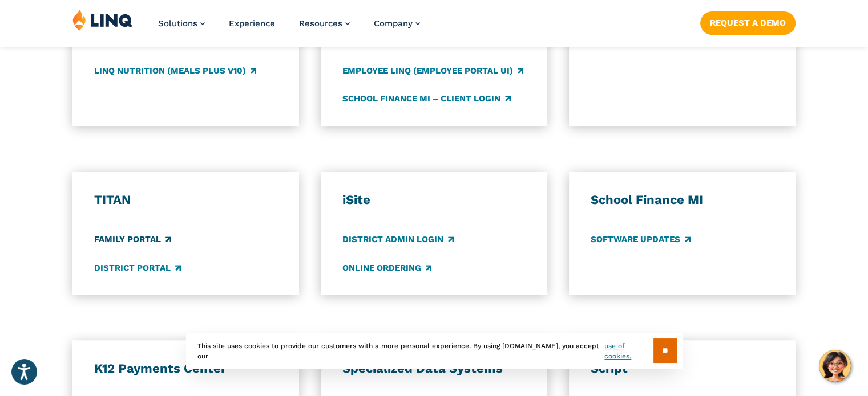 The height and width of the screenshot is (396, 868). I want to click on h3: School Finance MI, so click(682, 200).